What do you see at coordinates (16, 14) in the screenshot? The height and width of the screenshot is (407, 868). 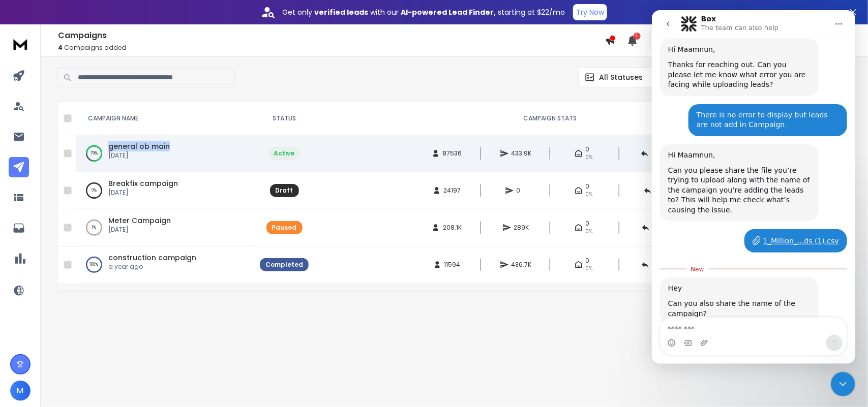 I see `button: go back` at bounding box center [16, 14].